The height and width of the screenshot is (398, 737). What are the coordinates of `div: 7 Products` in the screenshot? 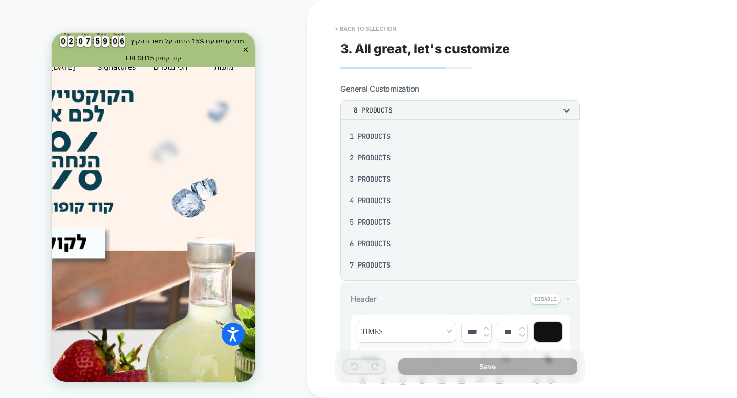 It's located at (459, 265).